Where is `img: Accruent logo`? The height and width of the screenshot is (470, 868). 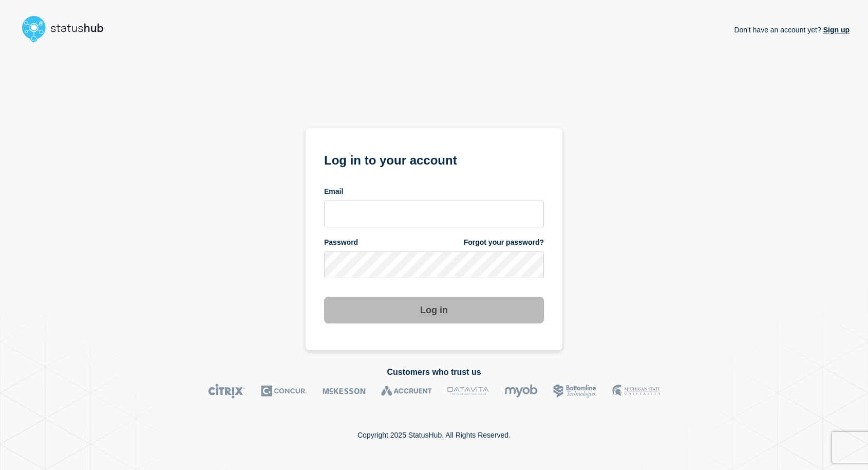 img: Accruent logo is located at coordinates (406, 391).